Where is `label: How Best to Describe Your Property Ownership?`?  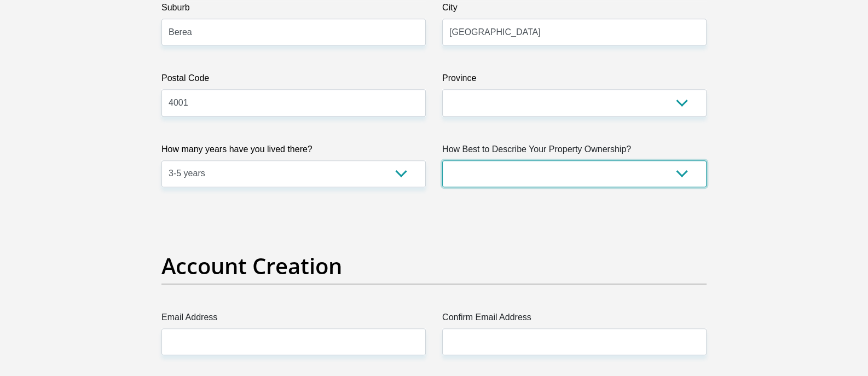
label: How Best to Describe Your Property Ownership? is located at coordinates (574, 152).